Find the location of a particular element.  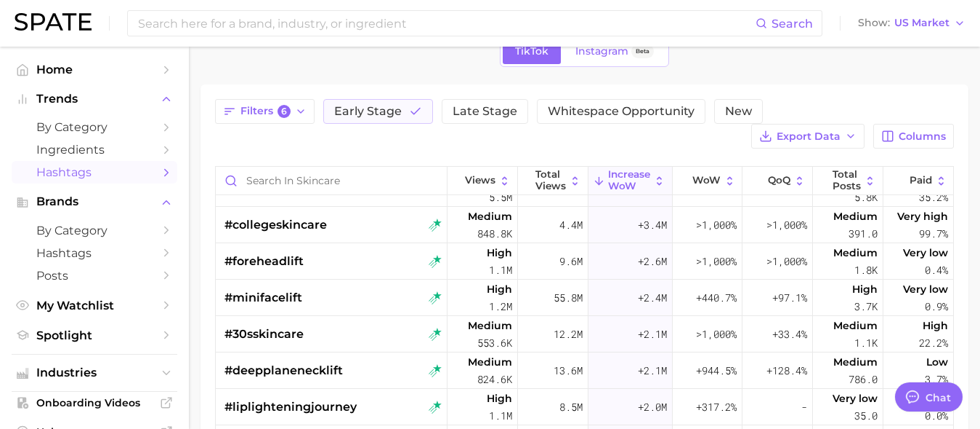

input: Search in skincare is located at coordinates (331, 181).